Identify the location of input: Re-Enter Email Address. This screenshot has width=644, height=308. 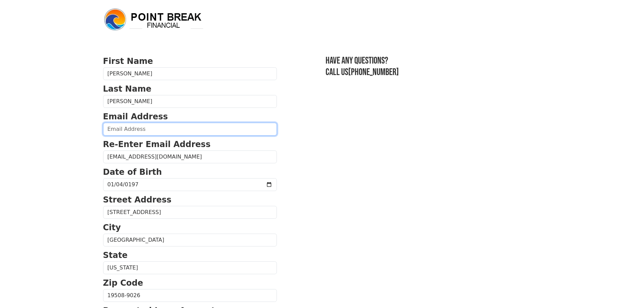
(190, 157).